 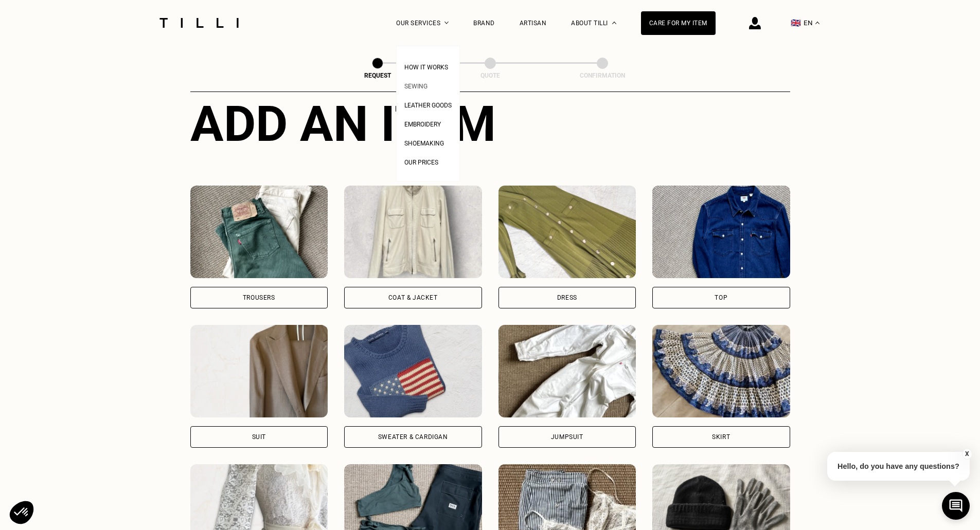 What do you see at coordinates (567, 437) in the screenshot?
I see `div: Jumpsuit` at bounding box center [567, 437].